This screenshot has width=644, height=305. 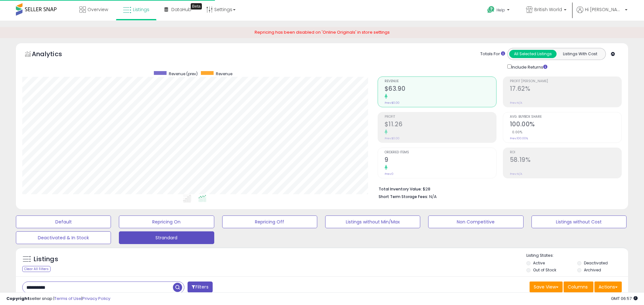 I want to click on a: Terms of Use, so click(x=68, y=298).